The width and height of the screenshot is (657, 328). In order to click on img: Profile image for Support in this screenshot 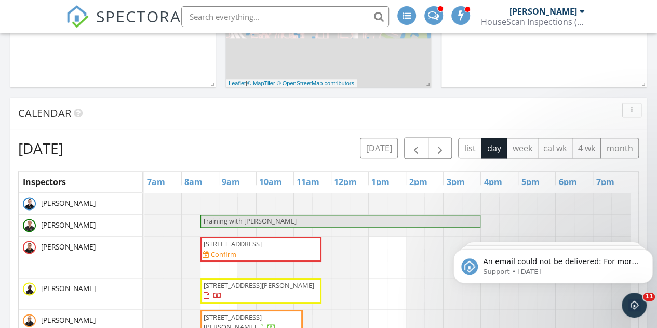, I will do `click(20, 39)`.